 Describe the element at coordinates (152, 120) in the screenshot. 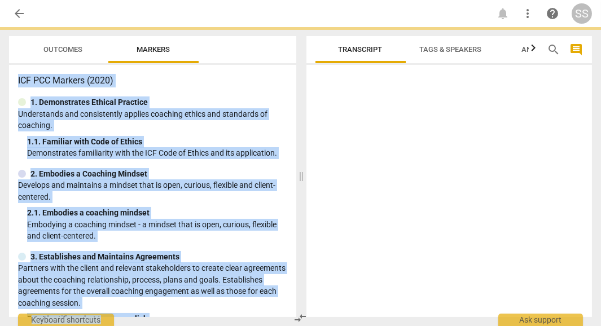

I see `p: Understands and consistently applies coaching ethics and standards of coaching.` at that location.